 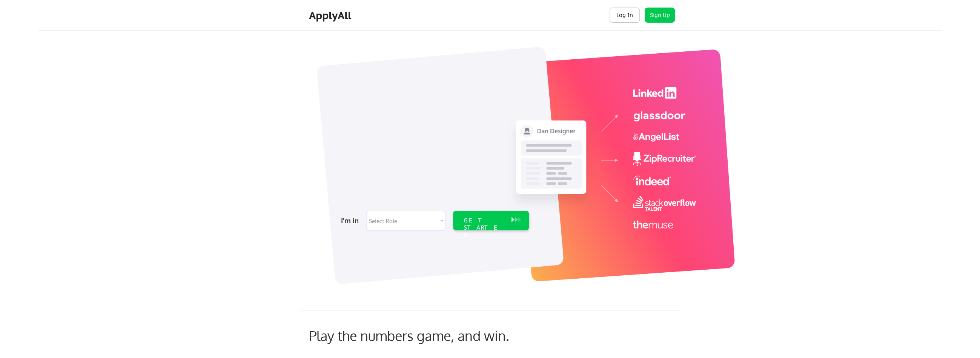 I want to click on div: GET STARTED, so click(x=484, y=227).